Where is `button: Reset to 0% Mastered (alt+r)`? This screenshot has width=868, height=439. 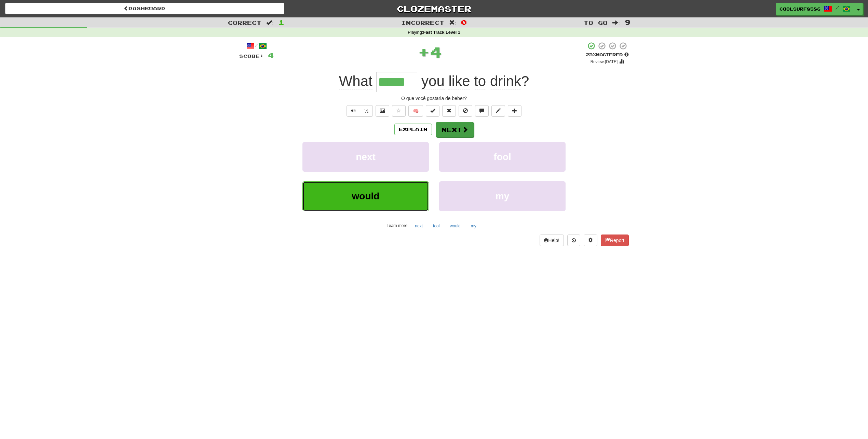
button: Reset to 0% Mastered (alt+r) is located at coordinates (449, 111).